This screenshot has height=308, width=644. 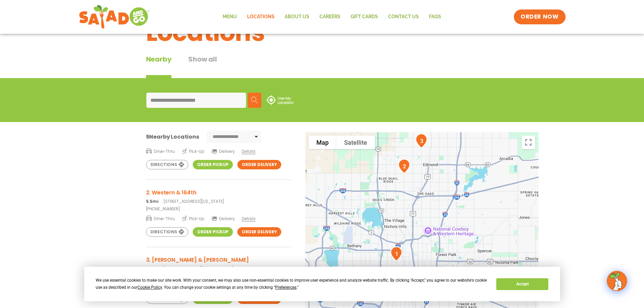 I want to click on img: new-SAG-logo-768×292, so click(x=114, y=17).